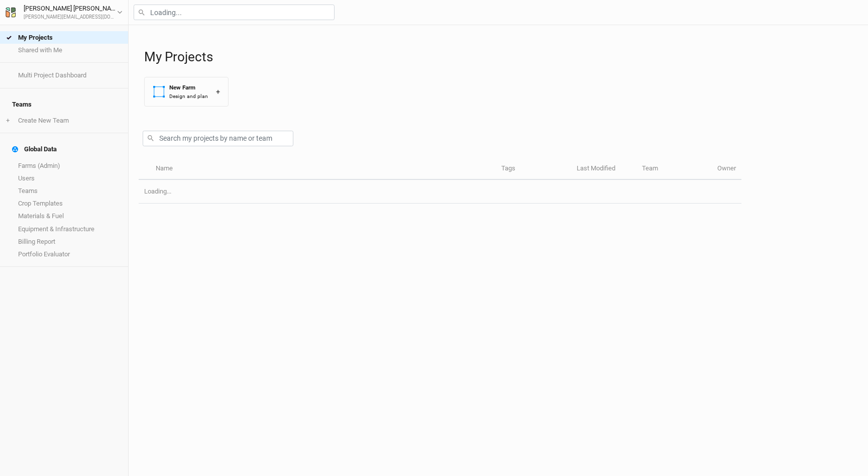  Describe the element at coordinates (674, 169) in the screenshot. I see `th: Team` at that location.